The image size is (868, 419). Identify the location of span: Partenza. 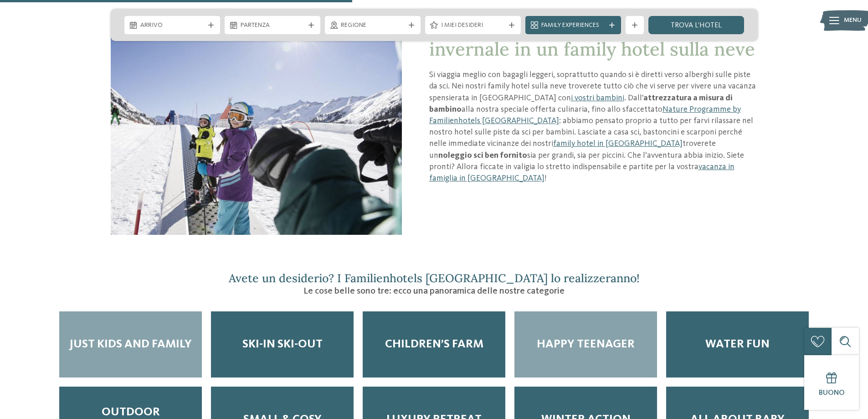
(273, 26).